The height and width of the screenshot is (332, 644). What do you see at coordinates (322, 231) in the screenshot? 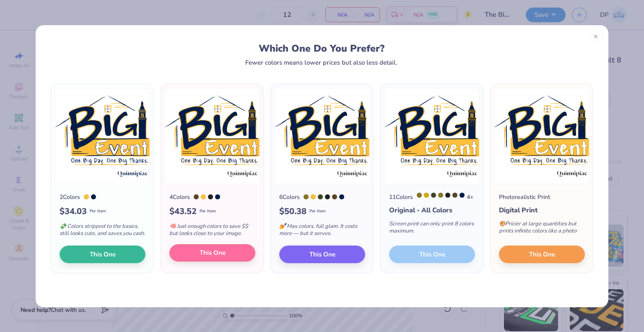
I see `div: Max colors, full glam. It costs more — but it serves.` at bounding box center [322, 231].